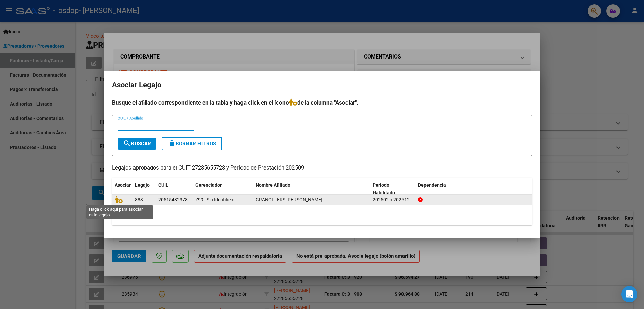 The height and width of the screenshot is (309, 644). What do you see at coordinates (137, 143) in the screenshot?
I see `button: Buscar` at bounding box center [137, 143].